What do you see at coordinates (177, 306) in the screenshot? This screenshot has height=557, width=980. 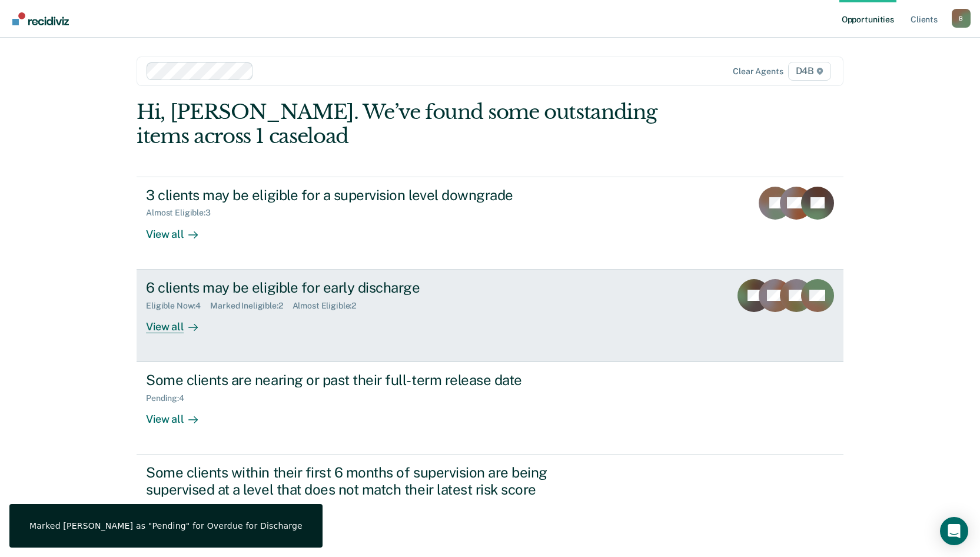 I see `div: Eligible Now : 4` at bounding box center [177, 306].